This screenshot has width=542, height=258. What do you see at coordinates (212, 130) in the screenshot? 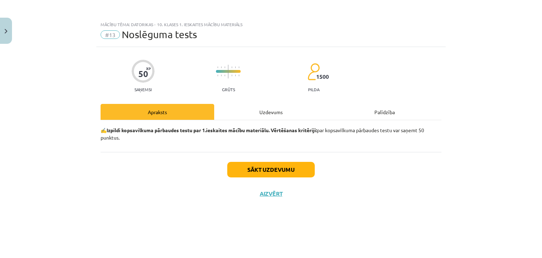
I see `b: Izpildi kopsavilkuma pārbaudes testu par 1.ieskaites mācību materiālu. Vērtēšanas kritēriji:` at bounding box center [212, 130].